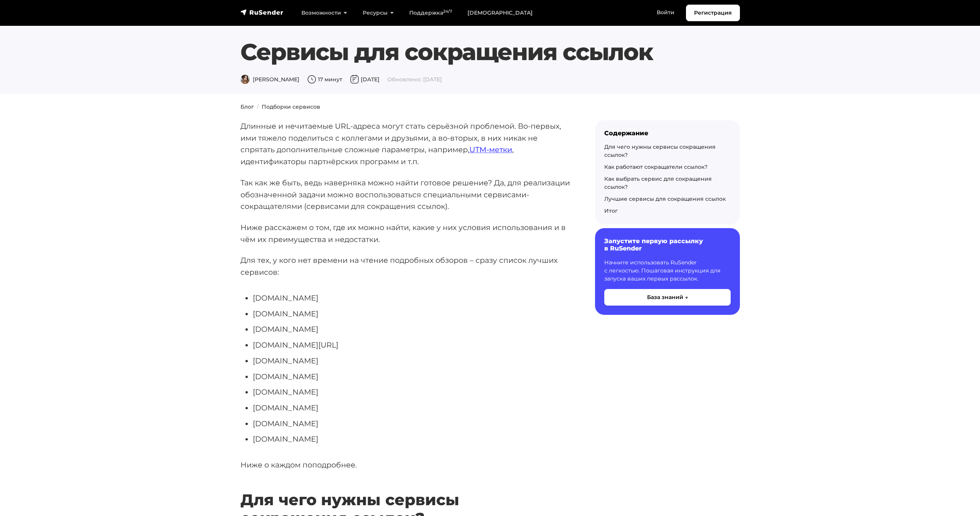  Describe the element at coordinates (430, 12) in the screenshot. I see `a: Поддержка24/7` at that location.